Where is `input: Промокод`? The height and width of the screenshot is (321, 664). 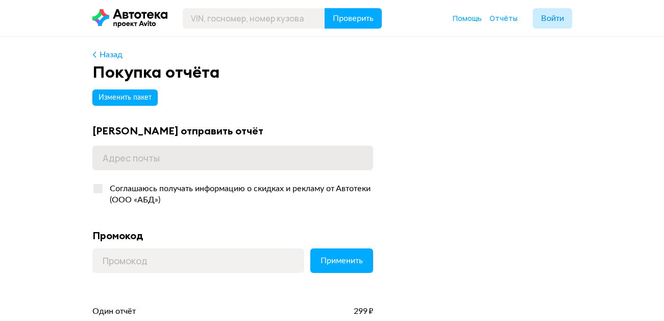 input: Промокод is located at coordinates (198, 260).